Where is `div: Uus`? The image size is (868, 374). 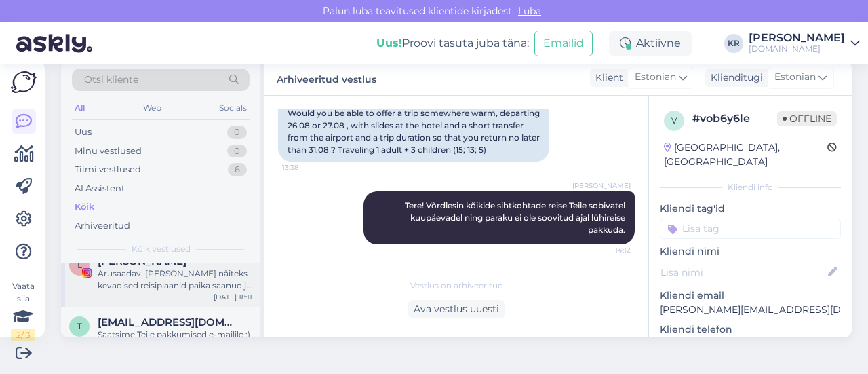 div: Uus is located at coordinates (83, 132).